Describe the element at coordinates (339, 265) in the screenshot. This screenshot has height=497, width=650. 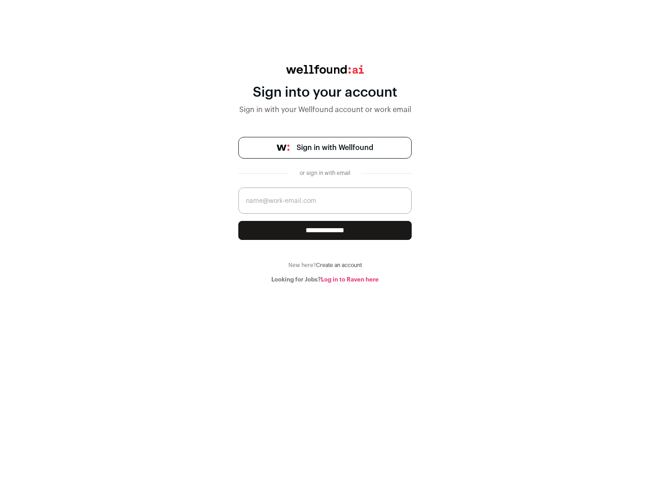
I see `a: Create an account` at that location.